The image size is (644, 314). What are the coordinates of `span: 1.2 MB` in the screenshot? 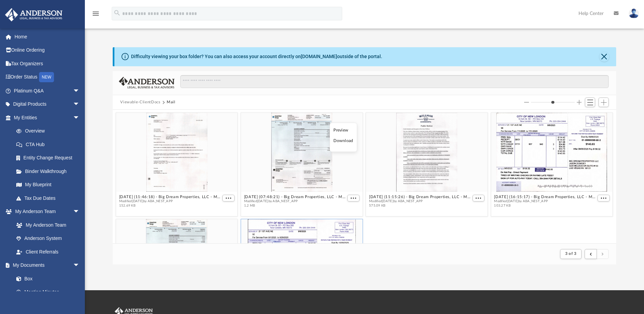 It's located at (295, 206).